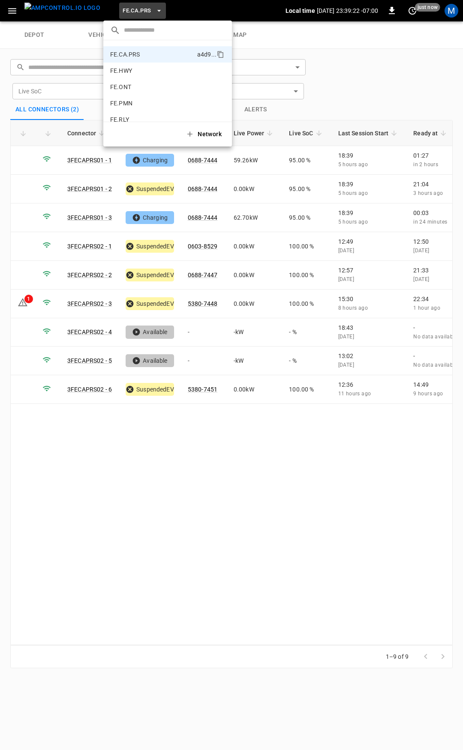  I want to click on p: FE.RLY, so click(152, 120).